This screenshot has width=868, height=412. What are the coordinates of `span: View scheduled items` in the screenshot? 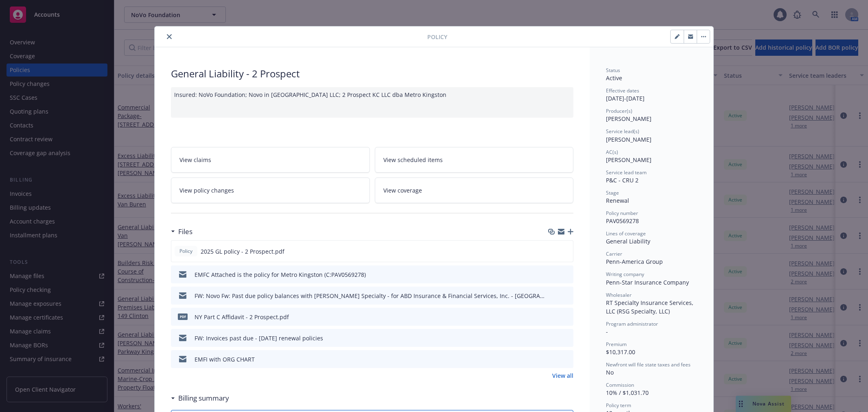 It's located at (413, 160).